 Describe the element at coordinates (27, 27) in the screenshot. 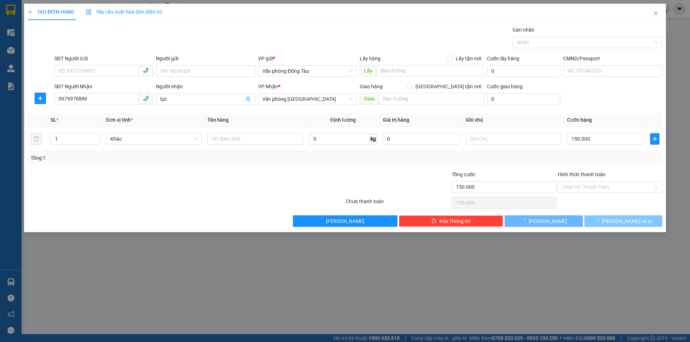

I see `img: logo.jpg` at that location.